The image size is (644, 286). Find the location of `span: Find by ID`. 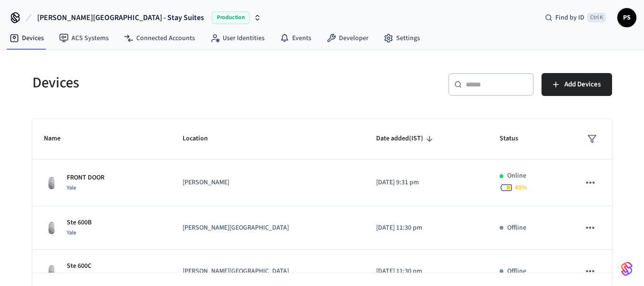

span: Find by ID is located at coordinates (570, 17).